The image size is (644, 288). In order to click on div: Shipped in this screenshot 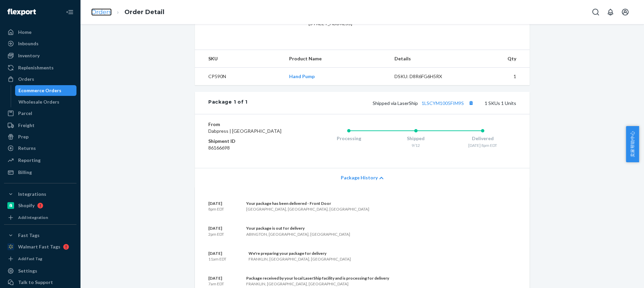, I will do `click(416, 139)`.